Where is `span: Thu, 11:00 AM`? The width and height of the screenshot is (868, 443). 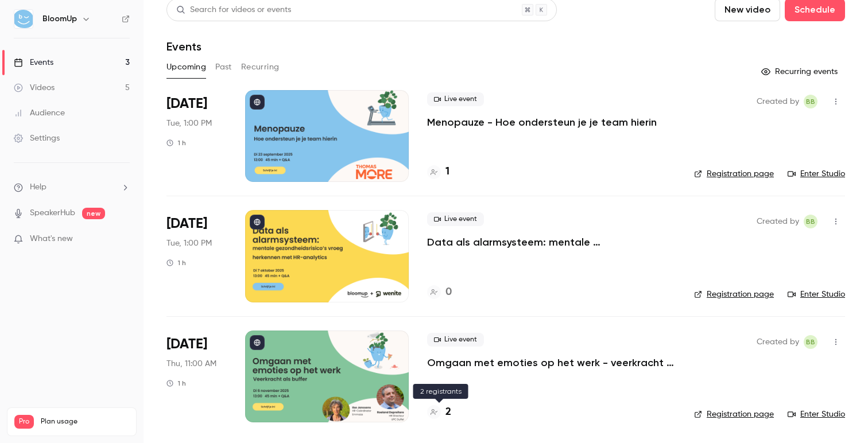 span: Thu, 11:00 AM is located at coordinates (191, 364).